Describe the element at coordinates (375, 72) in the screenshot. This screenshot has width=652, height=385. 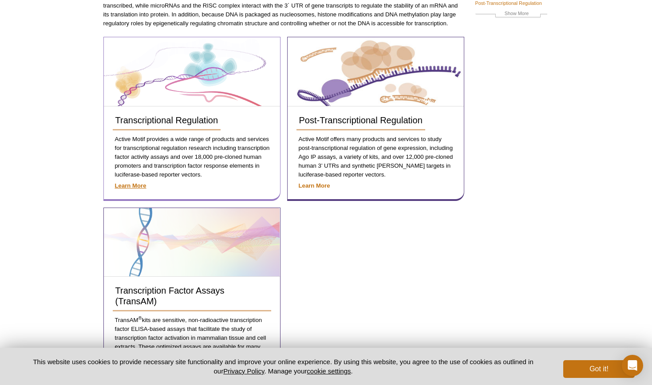
I see `img: Post-Transcriptional Regulation` at that location.